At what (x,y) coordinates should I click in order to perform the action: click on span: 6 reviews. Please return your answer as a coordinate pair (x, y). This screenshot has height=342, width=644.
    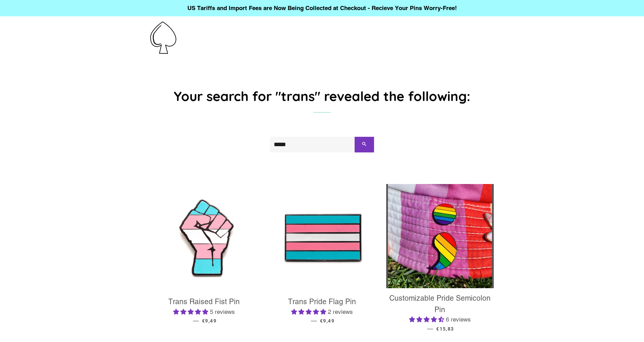
    Looking at the image, I should click on (459, 319).